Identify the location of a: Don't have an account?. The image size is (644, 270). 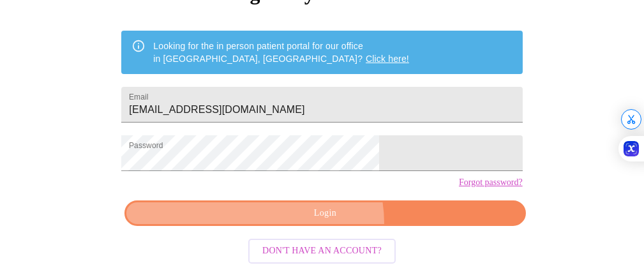
(322, 250).